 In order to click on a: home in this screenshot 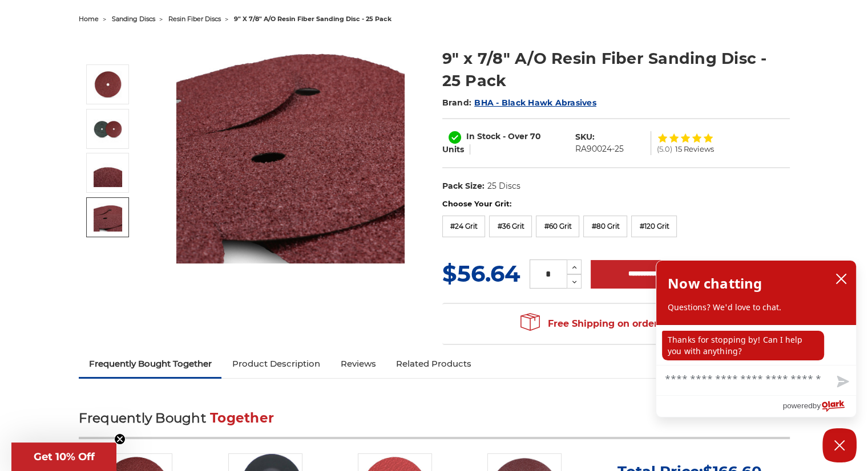, I will do `click(89, 19)`.